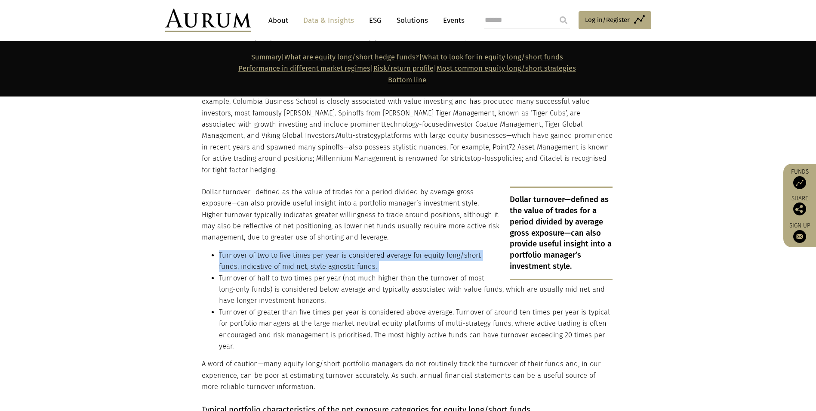 This screenshot has height=411, width=816. What do you see at coordinates (304, 68) in the screenshot?
I see `a: Performance in different market regimes` at bounding box center [304, 68].